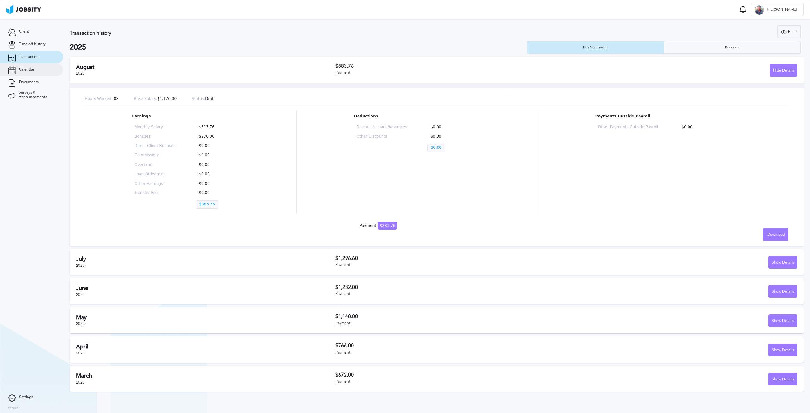 The width and height of the screenshot is (810, 413). Describe the element at coordinates (216, 127) in the screenshot. I see `p: $613.76` at that location.